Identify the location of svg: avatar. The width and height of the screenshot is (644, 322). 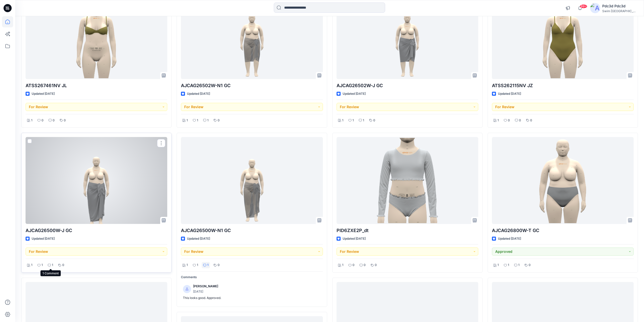
(187, 289).